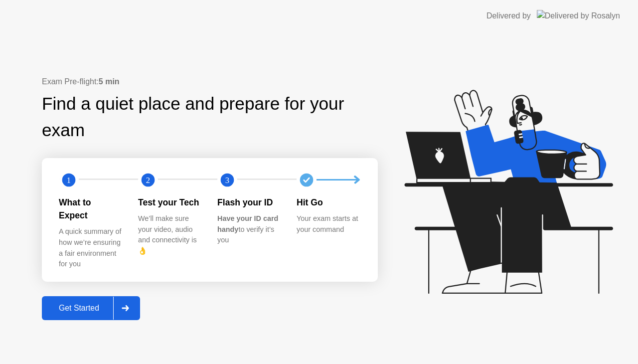  What do you see at coordinates (210, 117) in the screenshot?
I see `div: Find a quiet place and prepare for your exam` at bounding box center [210, 117].